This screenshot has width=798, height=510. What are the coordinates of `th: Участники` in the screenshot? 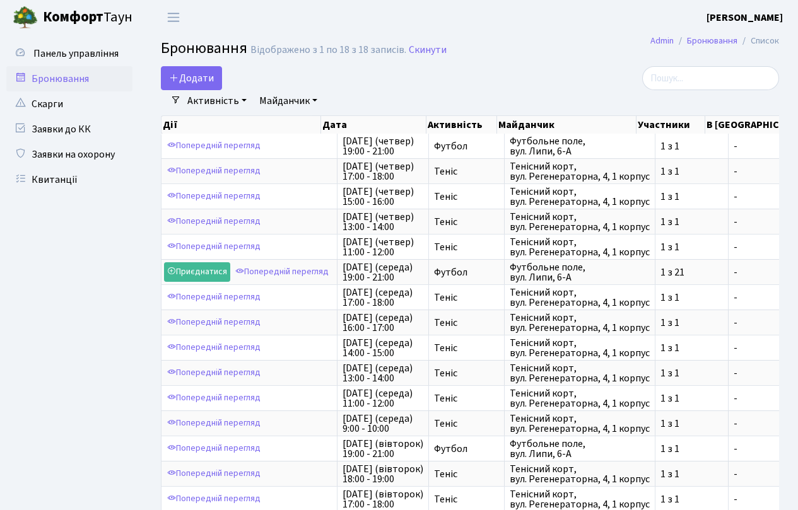 It's located at (671, 125).